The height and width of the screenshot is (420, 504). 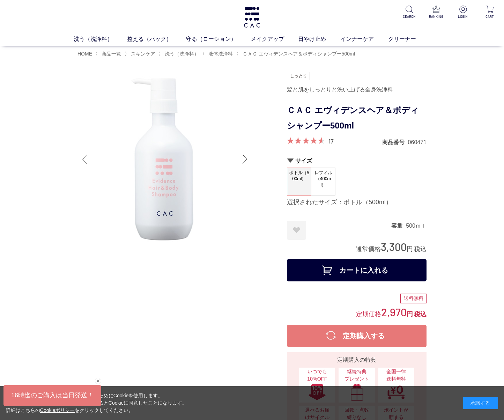 What do you see at coordinates (463, 12) in the screenshot?
I see `a: LOGIN` at bounding box center [463, 12].